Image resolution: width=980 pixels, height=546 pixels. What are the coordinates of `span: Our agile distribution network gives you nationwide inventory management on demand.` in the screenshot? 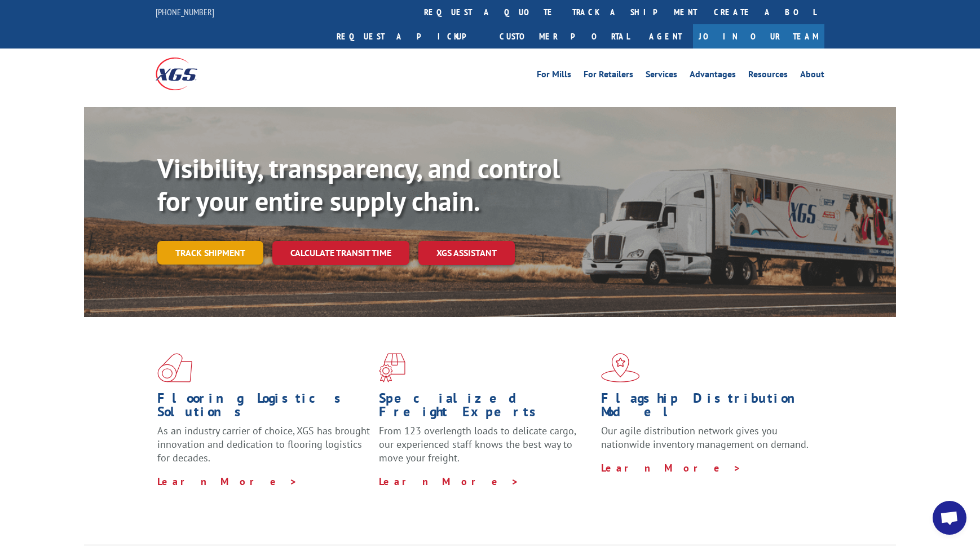 It's located at (705, 437).